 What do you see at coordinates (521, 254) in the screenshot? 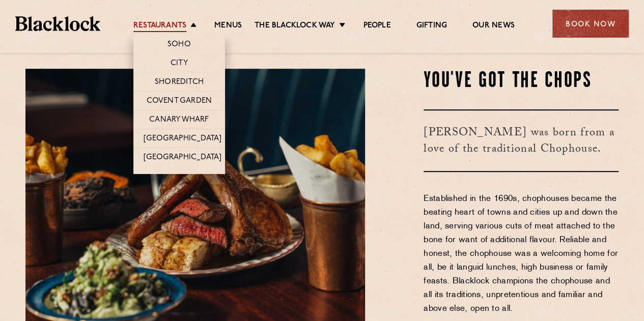
I see `p: Established in the 1690s, chophouses became the beating heart of towns and cities up and down the...` at bounding box center [521, 254].